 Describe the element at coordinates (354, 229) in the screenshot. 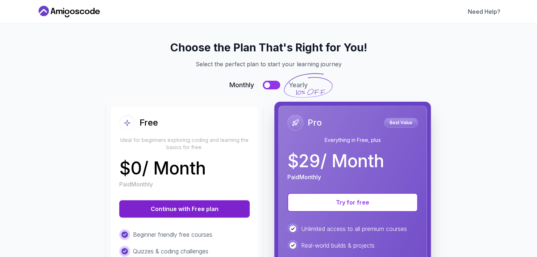

I see `p: Unlimited access to all premium courses` at that location.